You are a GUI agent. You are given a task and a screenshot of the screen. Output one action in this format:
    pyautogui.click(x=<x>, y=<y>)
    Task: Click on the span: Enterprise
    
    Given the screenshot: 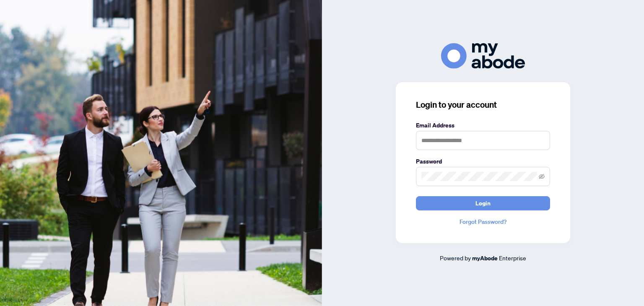 What is the action you would take?
    pyautogui.click(x=512, y=257)
    